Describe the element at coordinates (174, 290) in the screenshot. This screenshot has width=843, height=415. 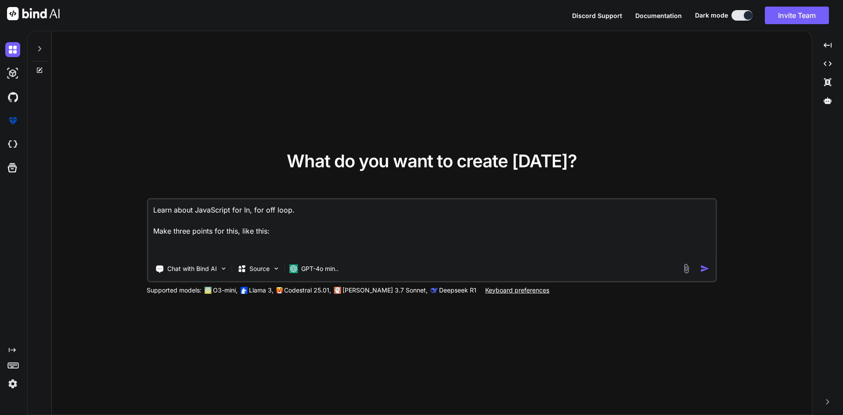
I see `p: Supported models:` at that location.